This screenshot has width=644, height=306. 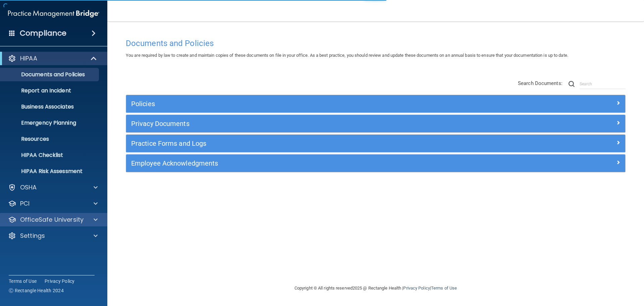 What do you see at coordinates (52, 235) in the screenshot?
I see `a: Settings` at bounding box center [52, 235].